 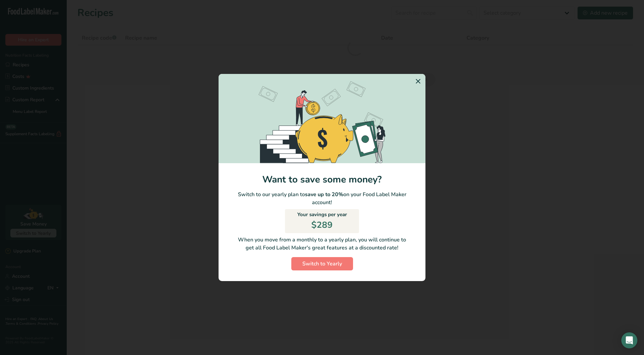 What do you see at coordinates (322, 198) in the screenshot?
I see `p: Switch to our yearly plan to on your Food Label Maker account!` at bounding box center [322, 198].